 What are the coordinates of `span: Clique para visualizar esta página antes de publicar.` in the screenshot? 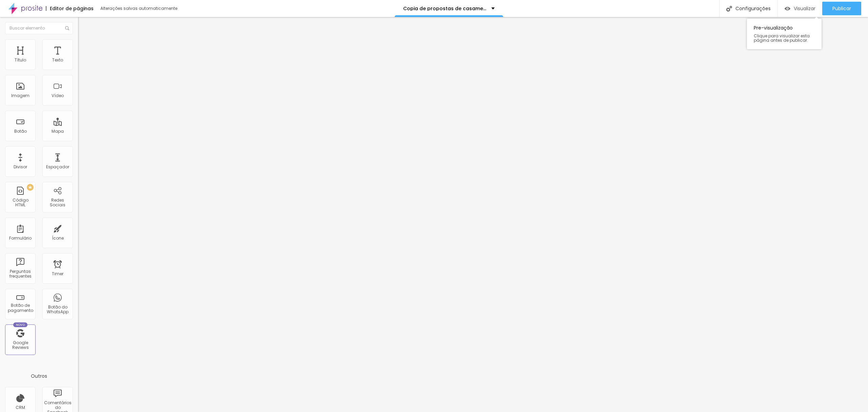 It's located at (785, 38).